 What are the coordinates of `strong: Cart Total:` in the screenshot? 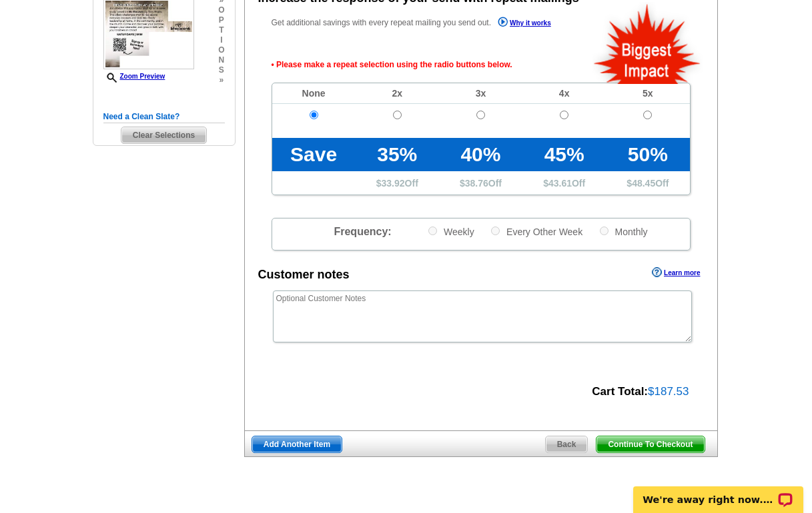 It's located at (620, 392).